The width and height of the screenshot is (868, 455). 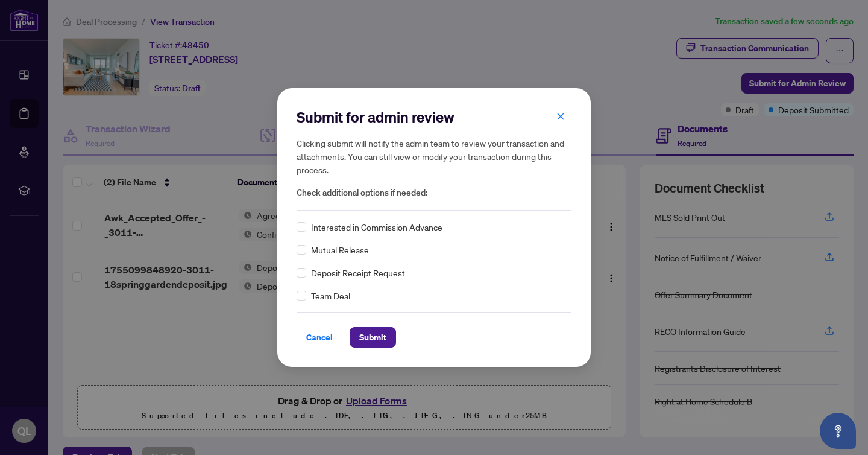 I want to click on h2: Submit for admin review, so click(x=434, y=117).